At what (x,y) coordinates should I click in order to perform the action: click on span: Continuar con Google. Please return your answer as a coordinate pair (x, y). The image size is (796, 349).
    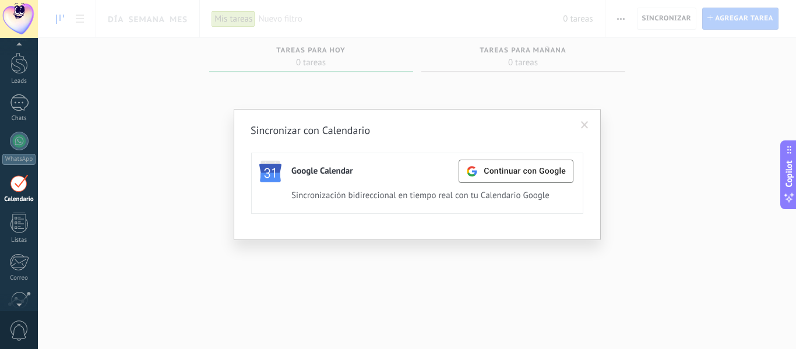
    Looking at the image, I should click on (525, 171).